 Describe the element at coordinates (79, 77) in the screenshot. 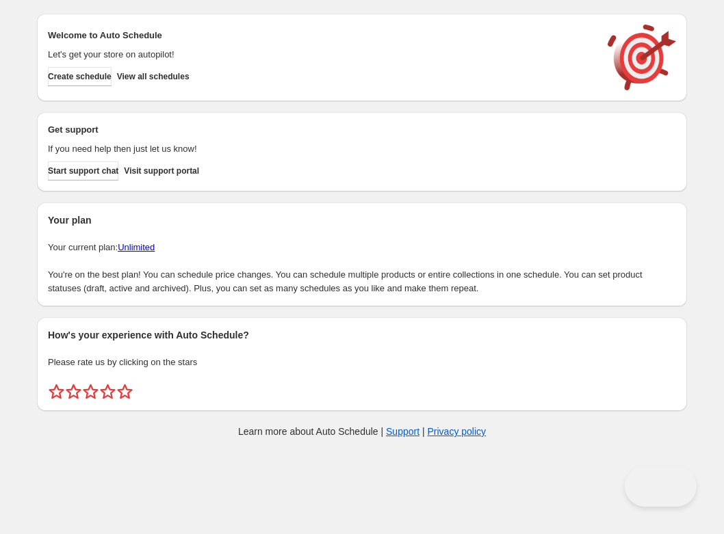

I see `button: Create schedule` at that location.